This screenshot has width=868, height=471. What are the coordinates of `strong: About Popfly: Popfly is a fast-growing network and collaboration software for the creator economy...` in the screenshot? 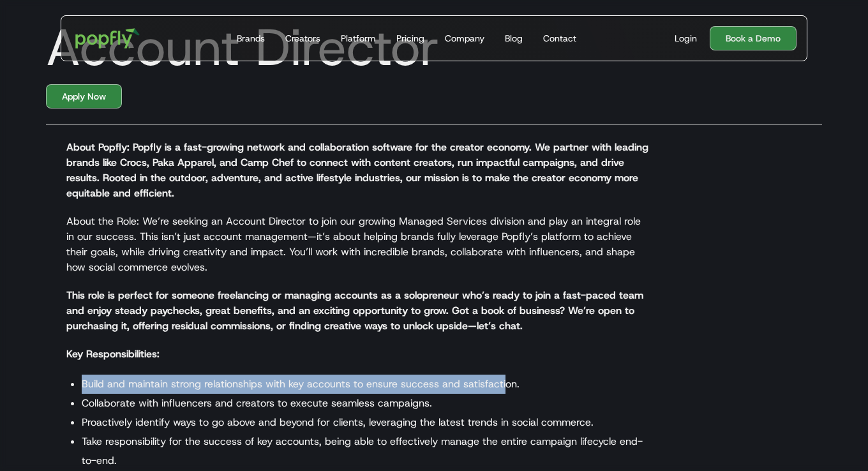 It's located at (357, 170).